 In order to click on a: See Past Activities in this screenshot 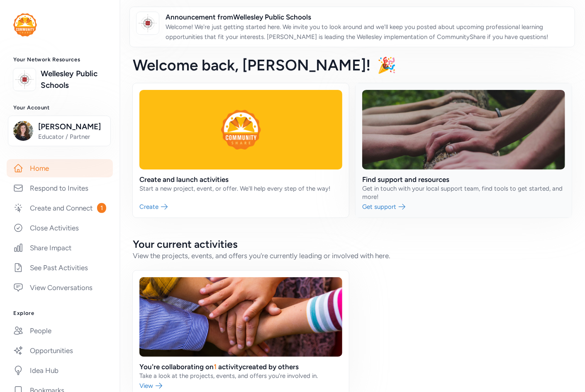, I will do `click(60, 268)`.